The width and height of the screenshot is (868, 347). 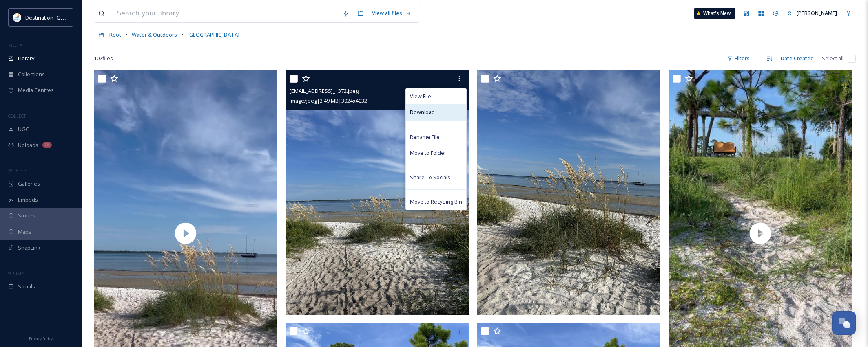 What do you see at coordinates (844, 323) in the screenshot?
I see `button: Open Chat` at bounding box center [844, 323].